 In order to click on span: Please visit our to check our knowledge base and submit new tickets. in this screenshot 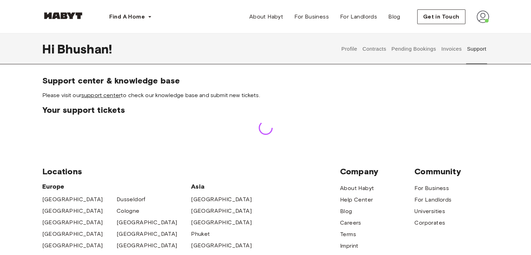, I will do `click(266, 95)`.